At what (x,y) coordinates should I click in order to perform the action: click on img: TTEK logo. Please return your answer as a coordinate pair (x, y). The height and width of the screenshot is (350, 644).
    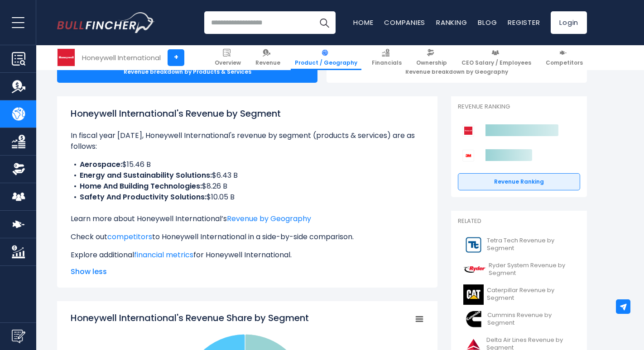
    Looking at the image, I should click on (474, 245).